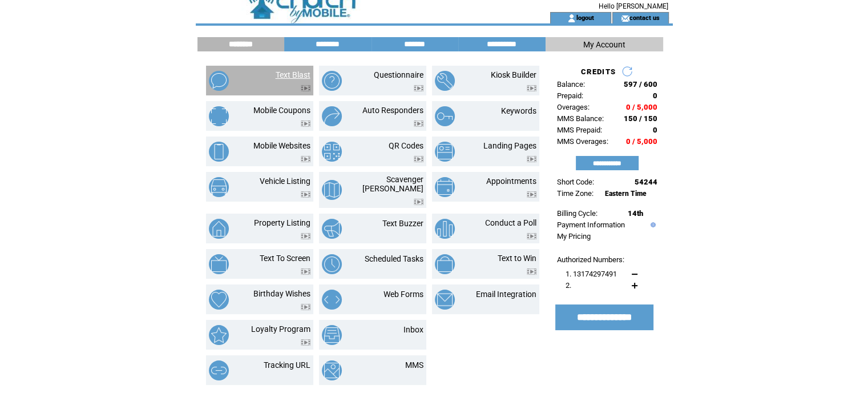  I want to click on img: questionnaire.png, so click(331, 80).